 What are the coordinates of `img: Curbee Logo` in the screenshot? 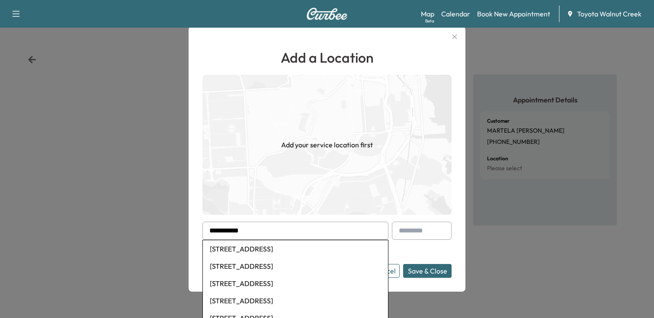 It's located at (327, 14).